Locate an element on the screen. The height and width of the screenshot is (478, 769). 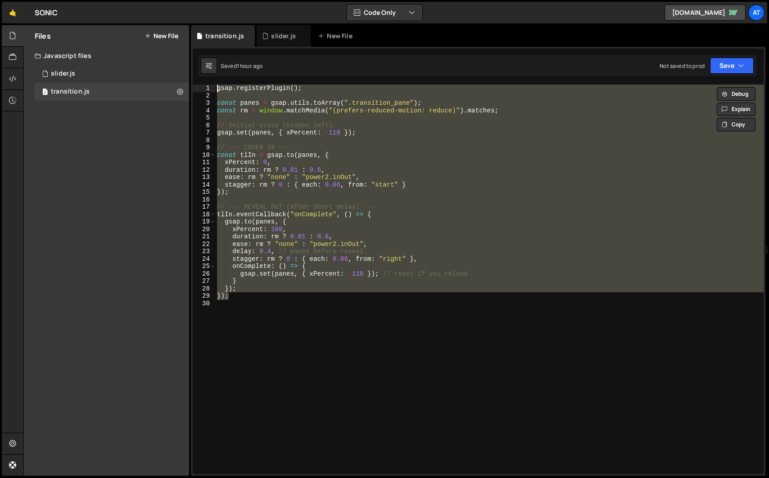
a: AT is located at coordinates (756, 13).